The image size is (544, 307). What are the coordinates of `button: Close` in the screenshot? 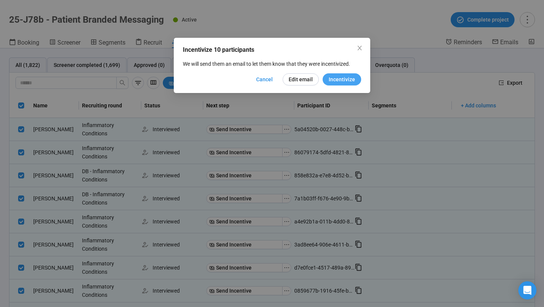 It's located at (359, 48).